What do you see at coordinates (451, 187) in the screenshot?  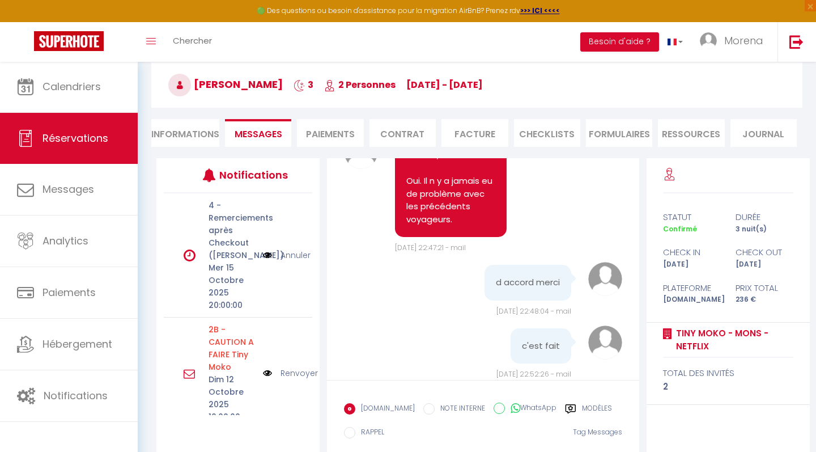 I see `pre: Bonsoir, Oui. Il n y a jamais eu de problème avec les précédents voyageurs.` at bounding box center [451, 187].